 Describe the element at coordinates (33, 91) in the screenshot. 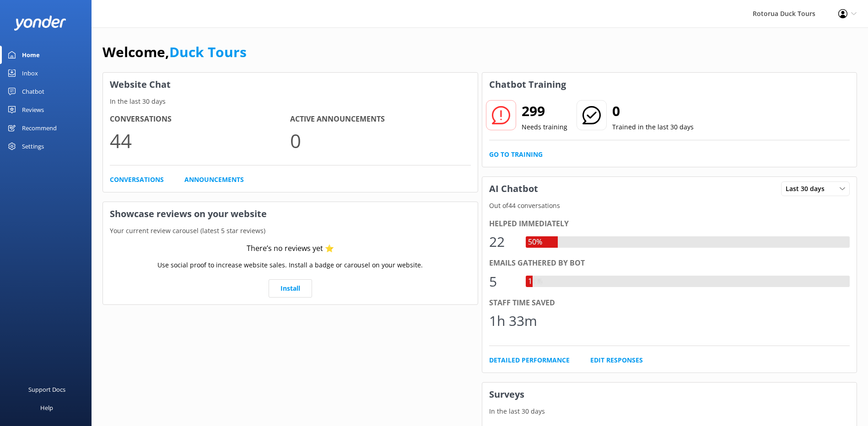

I see `div: Chatbot` at that location.